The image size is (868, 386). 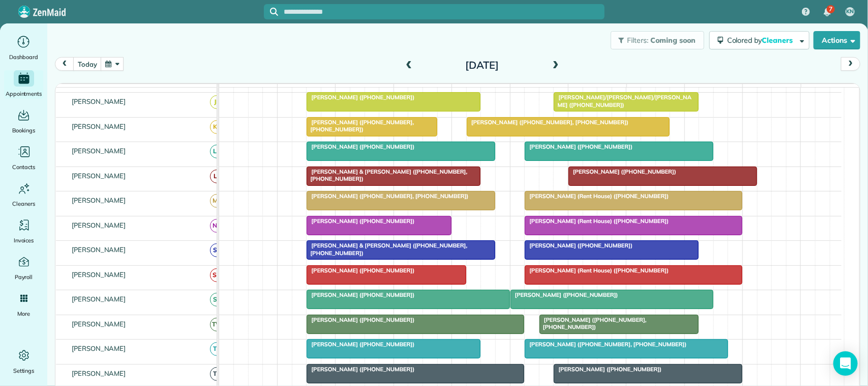 I want to click on span: Filters:, so click(x=638, y=40).